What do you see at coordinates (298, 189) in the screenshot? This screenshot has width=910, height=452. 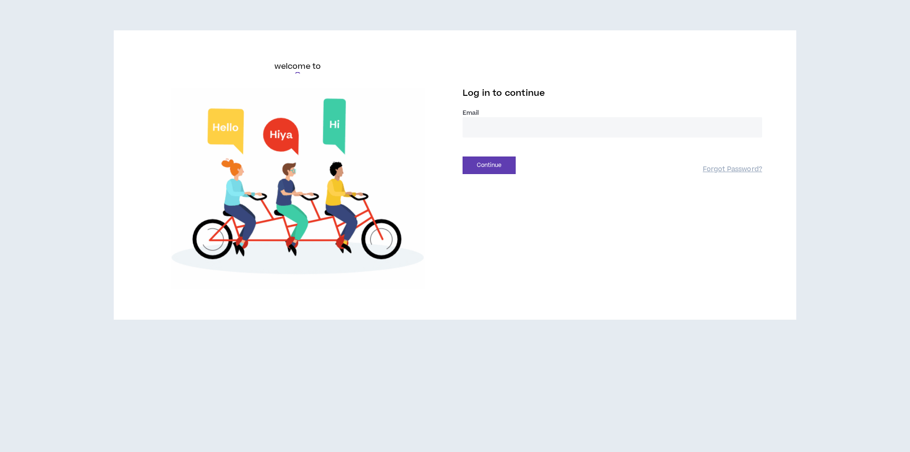 I see `img: Welcome to Wripple` at bounding box center [298, 189].